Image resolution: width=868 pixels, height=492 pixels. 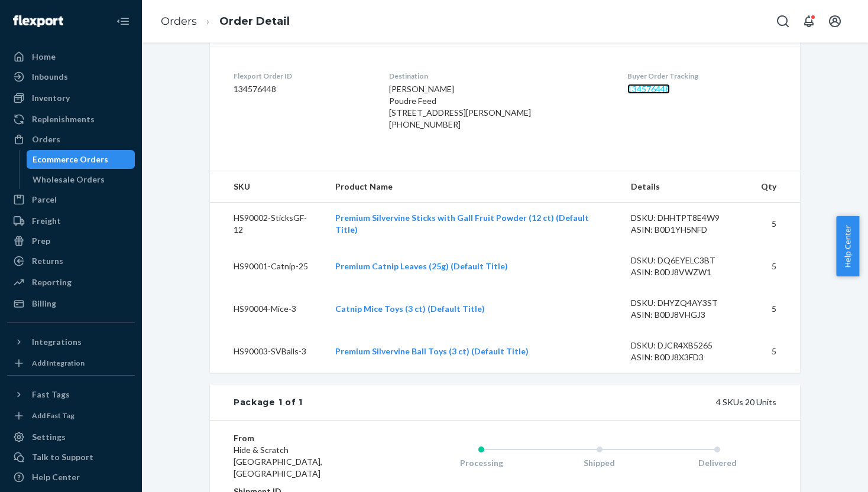 I want to click on div: Prep, so click(x=41, y=241).